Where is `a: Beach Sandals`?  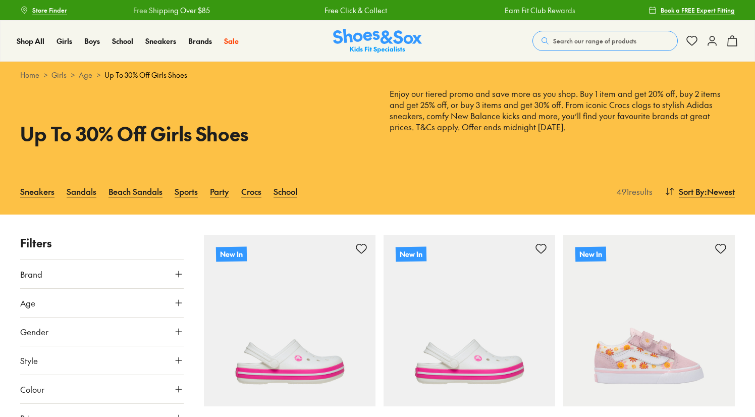
a: Beach Sandals is located at coordinates (135, 191).